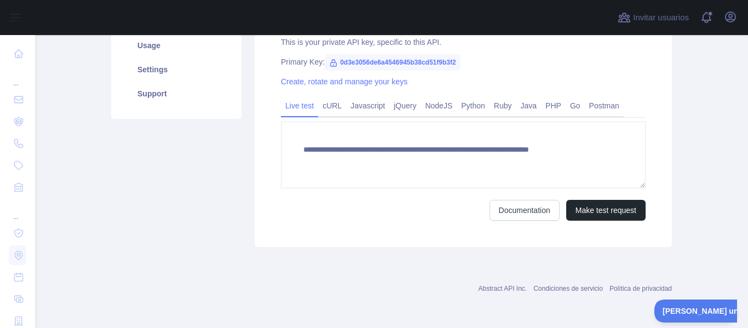  I want to click on a: Create, rotate and manage your keys, so click(344, 82).